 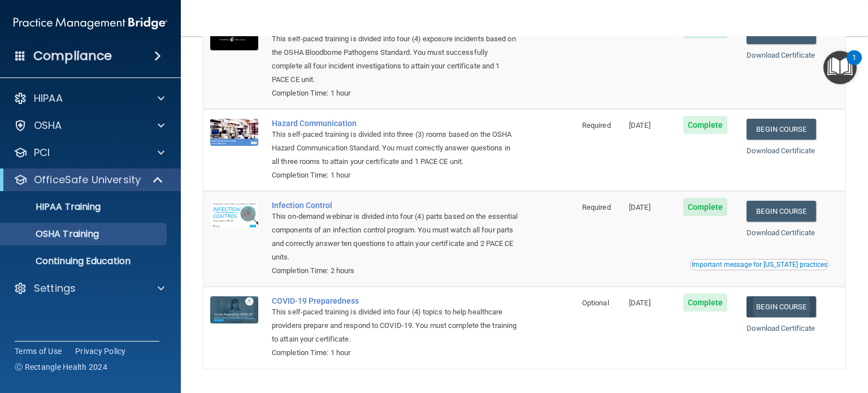 What do you see at coordinates (55, 289) in the screenshot?
I see `p: Settings` at bounding box center [55, 289].